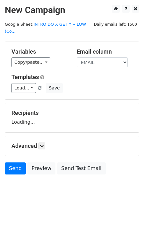  Describe the element at coordinates (15, 169) in the screenshot. I see `a: Send` at that location.